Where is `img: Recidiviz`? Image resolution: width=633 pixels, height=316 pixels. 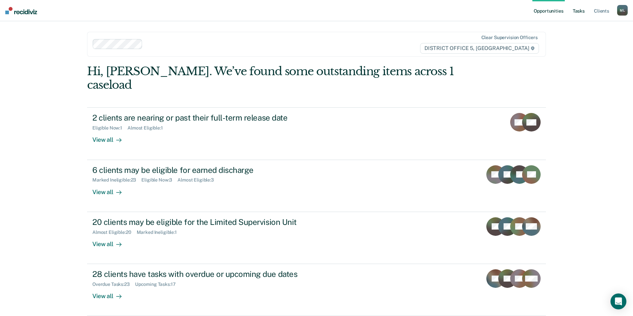
img: Recidiviz is located at coordinates (21, 11).